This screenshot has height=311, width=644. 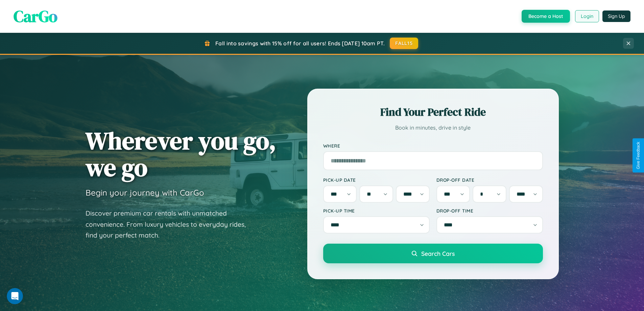 What do you see at coordinates (616, 16) in the screenshot?
I see `button: Sign Up` at bounding box center [616, 16].